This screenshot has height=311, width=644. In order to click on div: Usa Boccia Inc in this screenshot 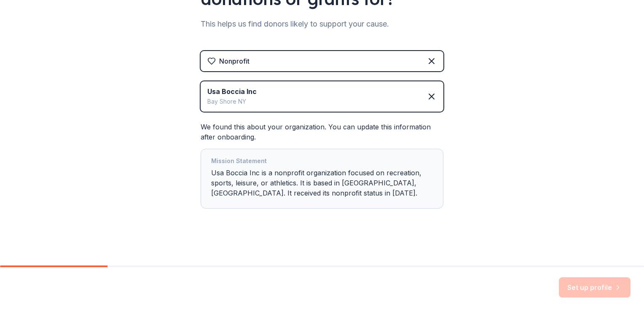, I will do `click(232, 91)`.